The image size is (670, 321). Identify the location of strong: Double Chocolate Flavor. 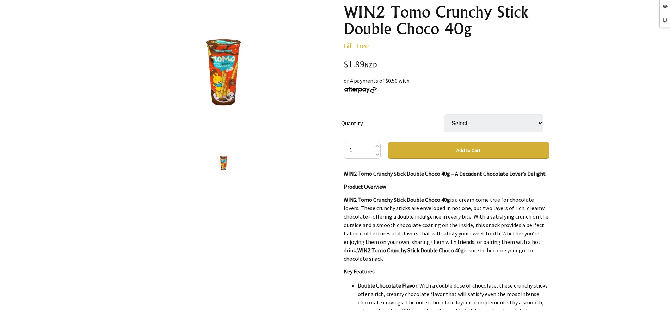
(387, 286).